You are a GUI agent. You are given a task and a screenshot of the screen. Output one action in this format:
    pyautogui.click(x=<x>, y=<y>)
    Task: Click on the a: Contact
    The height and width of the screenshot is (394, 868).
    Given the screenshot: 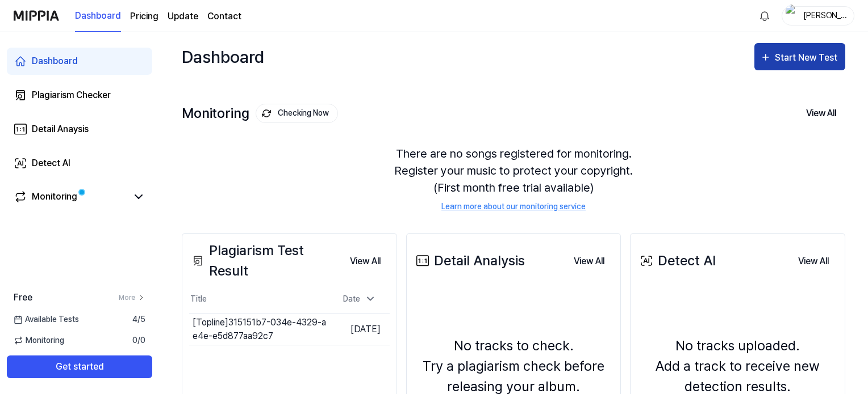 What is the action you would take?
    pyautogui.click(x=224, y=16)
    